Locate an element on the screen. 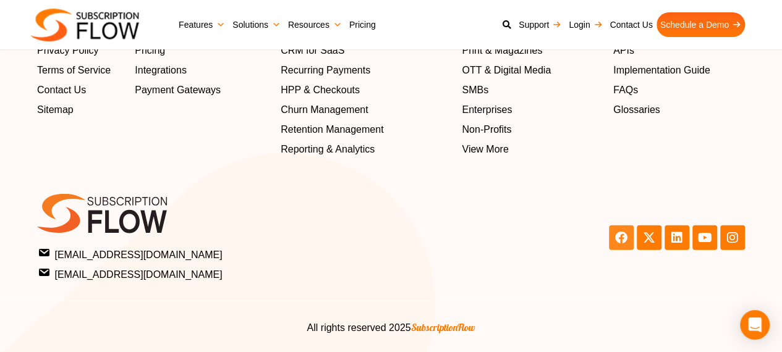 This screenshot has width=782, height=352. div: Open Intercom Messenger is located at coordinates (754, 325).